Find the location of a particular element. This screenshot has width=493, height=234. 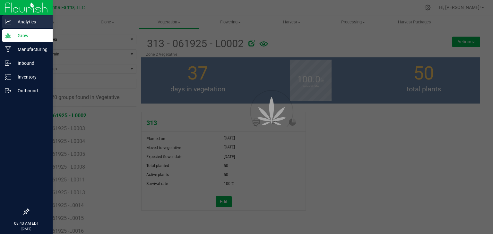

p: Outbound is located at coordinates (30, 91).